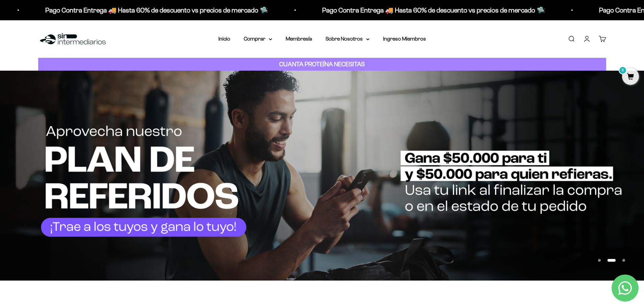  Describe the element at coordinates (347, 39) in the screenshot. I see `summary: Sobre Nosotros` at that location.